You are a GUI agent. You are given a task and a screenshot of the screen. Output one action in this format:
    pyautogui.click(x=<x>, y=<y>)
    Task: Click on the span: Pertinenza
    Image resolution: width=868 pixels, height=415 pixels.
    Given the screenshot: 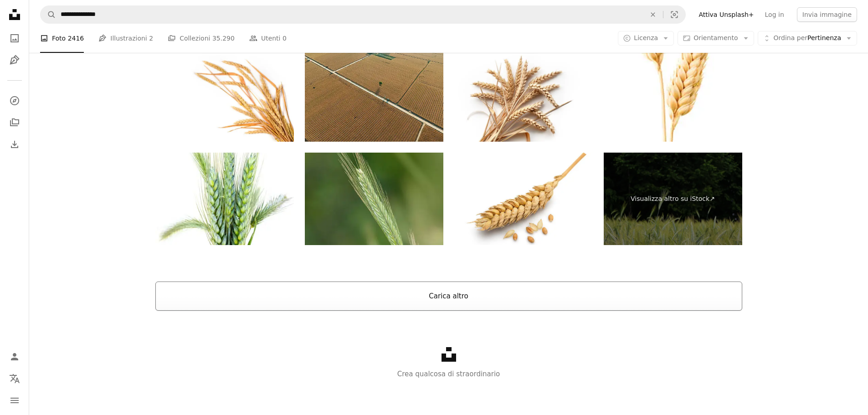 What is the action you would take?
    pyautogui.click(x=808, y=38)
    